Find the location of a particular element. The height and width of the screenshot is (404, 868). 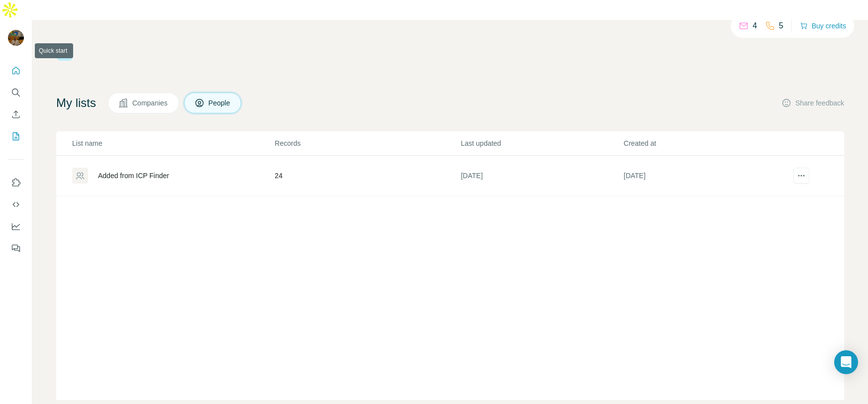

button: Search is located at coordinates (16, 93).